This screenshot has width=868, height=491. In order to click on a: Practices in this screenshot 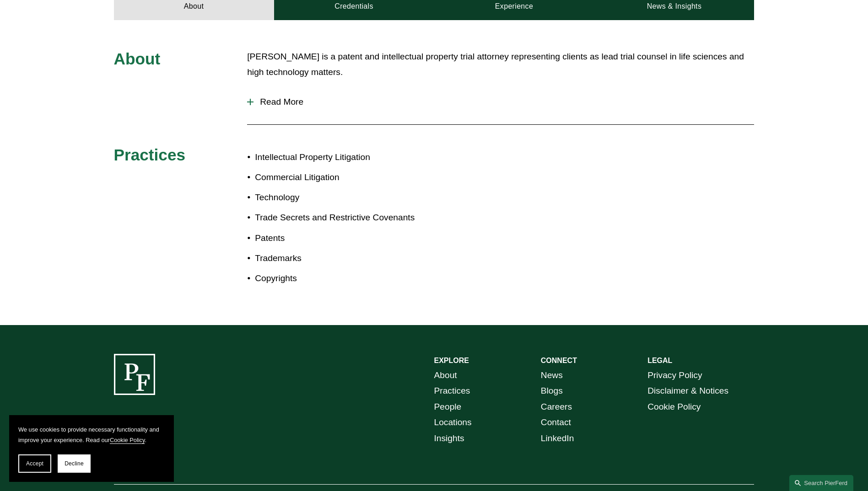, I will do `click(452, 391)`.